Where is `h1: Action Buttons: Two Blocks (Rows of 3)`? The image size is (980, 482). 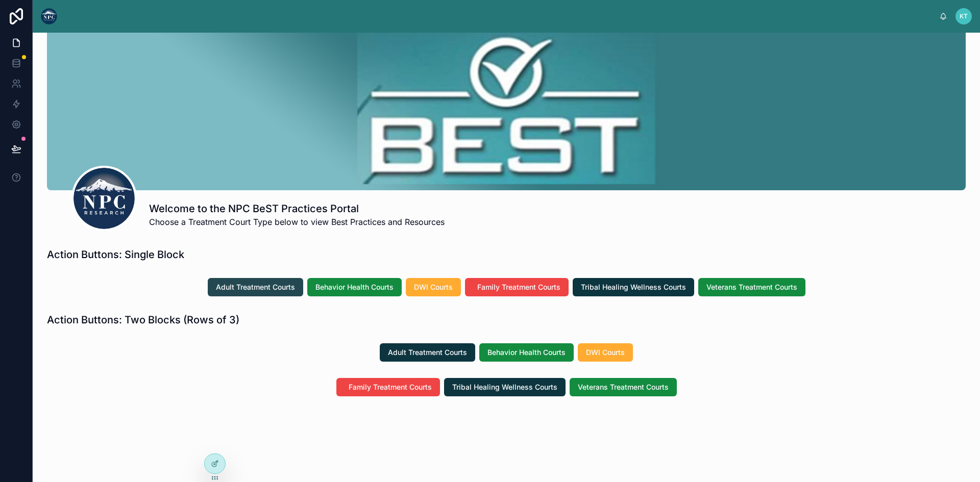 h1: Action Buttons: Two Blocks (Rows of 3) is located at coordinates (143, 320).